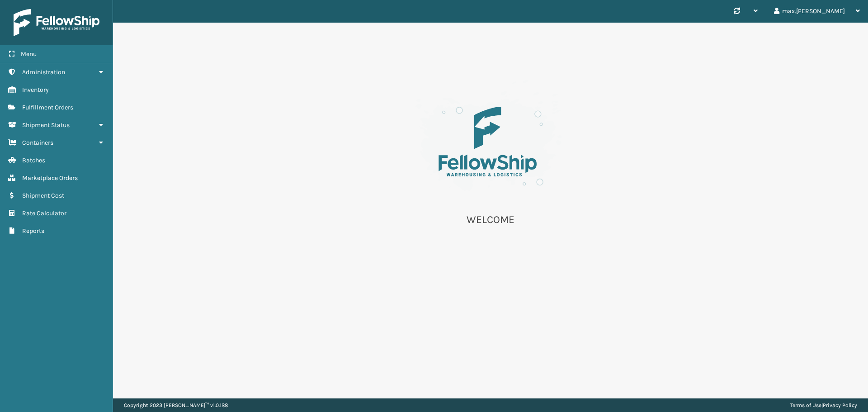  Describe the element at coordinates (33, 231) in the screenshot. I see `span: Reports` at that location.